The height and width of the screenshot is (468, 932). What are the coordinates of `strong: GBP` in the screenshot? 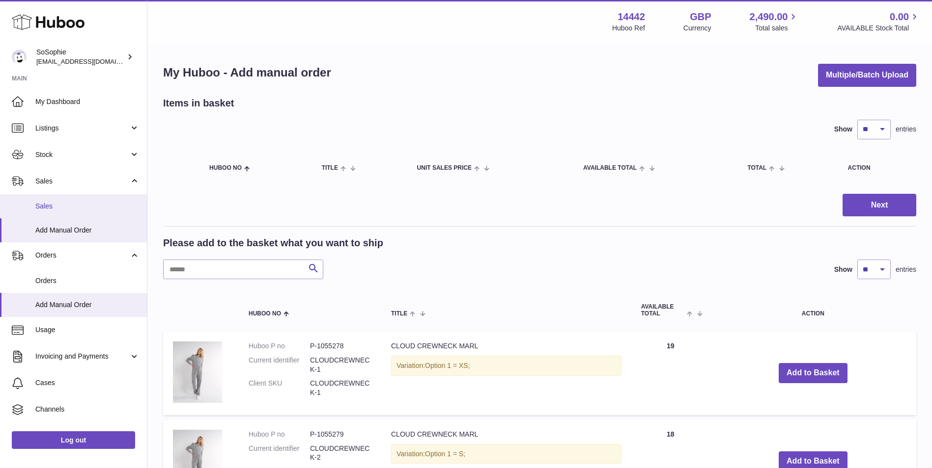 It's located at (700, 17).